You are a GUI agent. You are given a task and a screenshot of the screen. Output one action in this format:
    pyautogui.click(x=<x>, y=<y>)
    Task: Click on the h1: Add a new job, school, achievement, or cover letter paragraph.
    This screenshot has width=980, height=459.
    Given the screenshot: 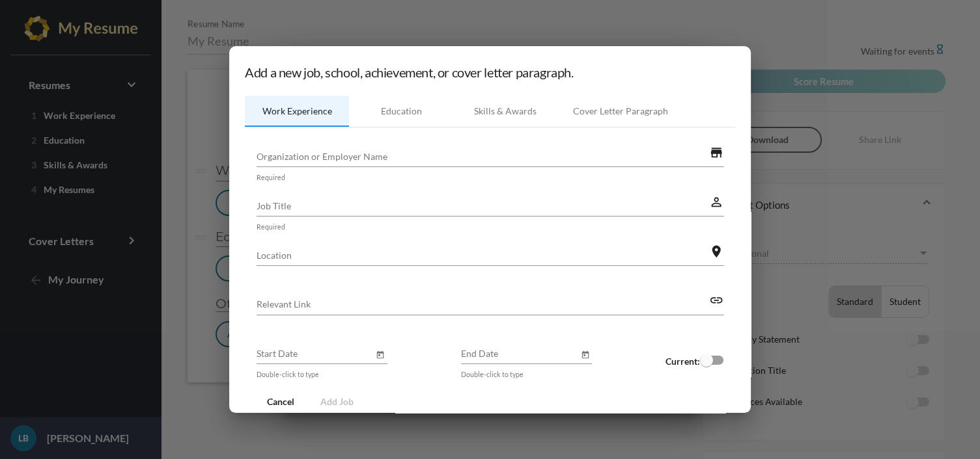 What is the action you would take?
    pyautogui.click(x=490, y=72)
    